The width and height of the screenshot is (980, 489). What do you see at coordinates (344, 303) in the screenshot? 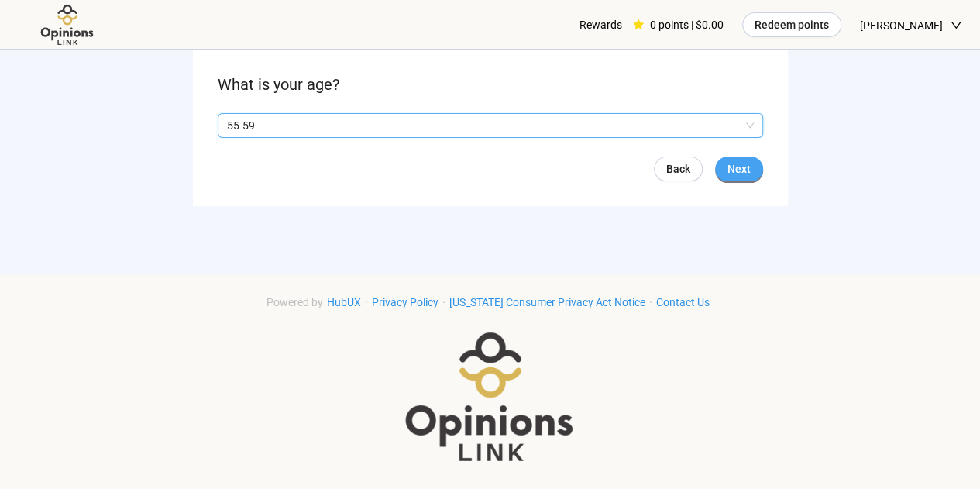
I see `a: HubUX` at bounding box center [344, 303].